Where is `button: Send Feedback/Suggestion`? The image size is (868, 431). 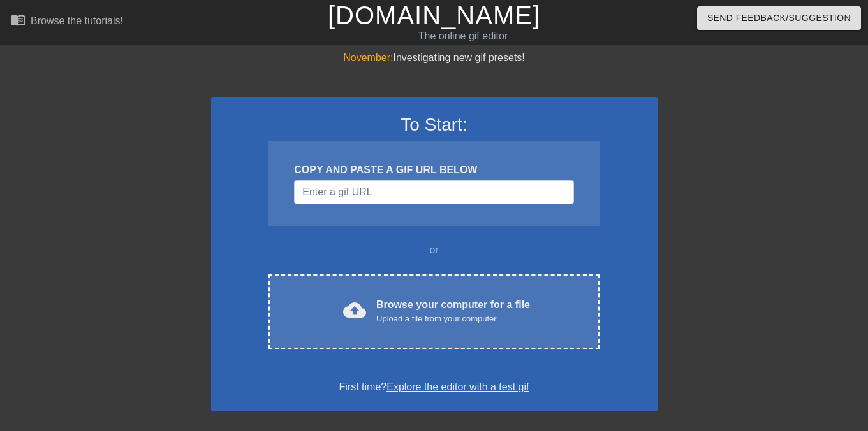
button: Send Feedback/Suggestion is located at coordinates (778, 18).